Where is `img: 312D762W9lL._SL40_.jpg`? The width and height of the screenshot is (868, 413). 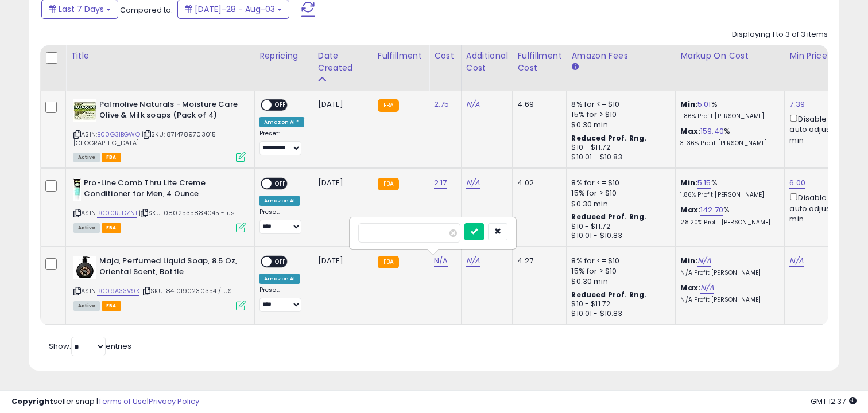 img: 312D762W9lL._SL40_.jpg is located at coordinates (77, 189).